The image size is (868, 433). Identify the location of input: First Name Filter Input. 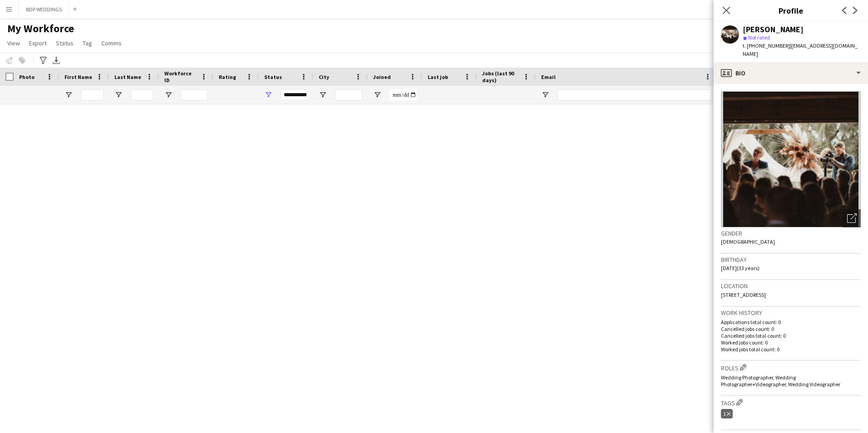
(92, 95).